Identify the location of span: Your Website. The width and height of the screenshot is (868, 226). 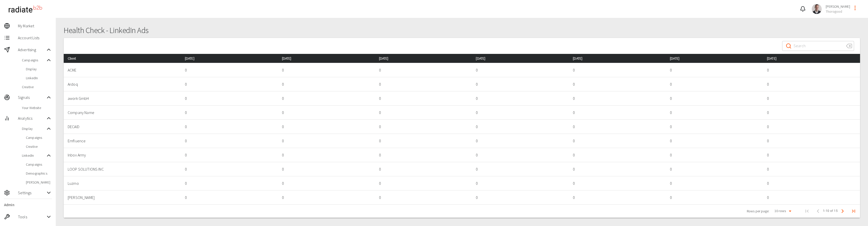
(37, 108).